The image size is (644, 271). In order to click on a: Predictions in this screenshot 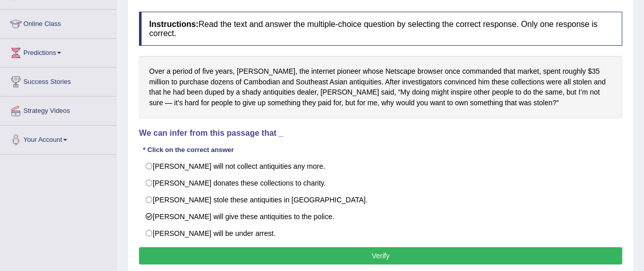, I will do `click(58, 52)`.